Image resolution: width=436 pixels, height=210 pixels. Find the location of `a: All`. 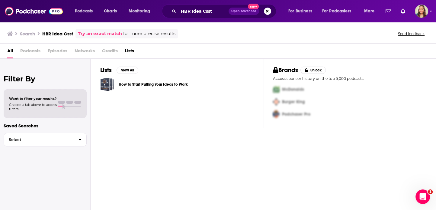

a: All is located at coordinates (10, 52).